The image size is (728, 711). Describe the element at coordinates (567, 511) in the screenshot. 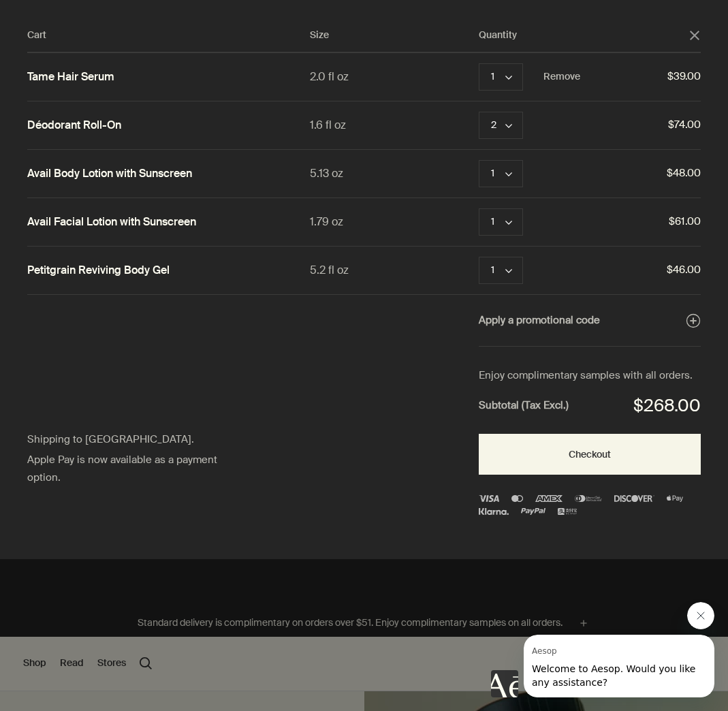

I see `img: alipay-logo` at that location.